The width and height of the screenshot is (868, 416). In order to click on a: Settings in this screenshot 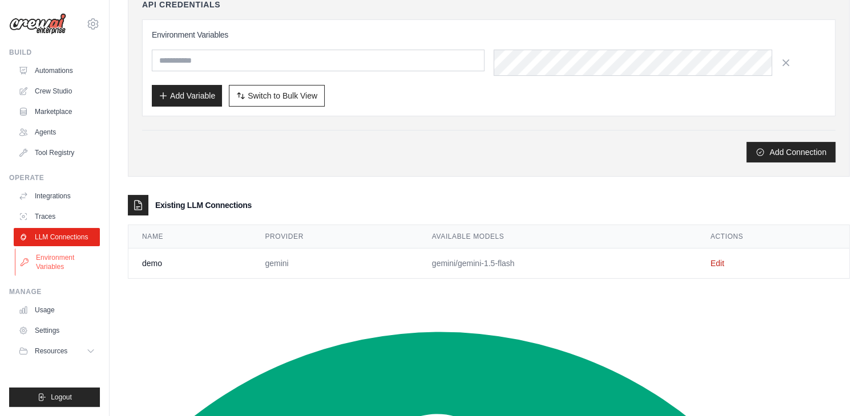, I will do `click(57, 331)`.